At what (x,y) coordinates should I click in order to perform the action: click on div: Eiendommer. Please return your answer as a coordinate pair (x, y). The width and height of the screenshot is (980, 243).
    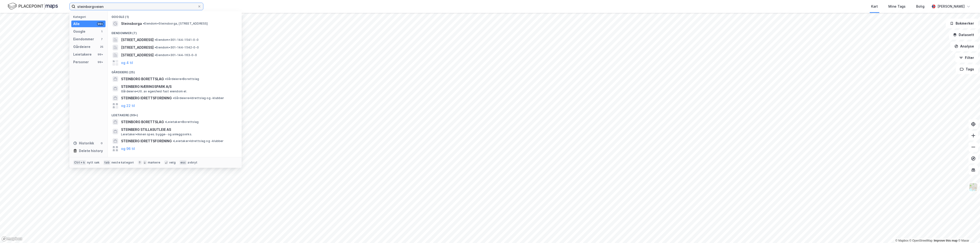
    Looking at the image, I should click on (83, 39).